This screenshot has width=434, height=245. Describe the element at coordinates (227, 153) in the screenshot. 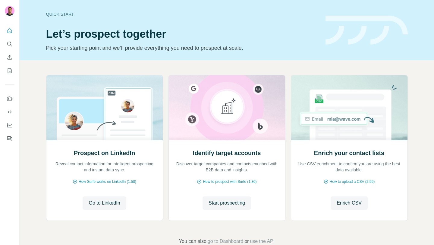

I see `h2: Identify target accounts` at that location.